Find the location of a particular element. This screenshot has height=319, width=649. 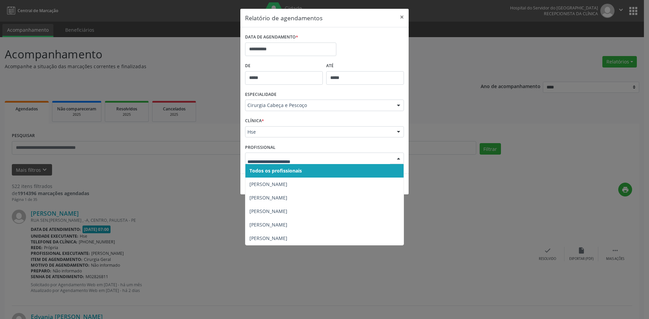

label: DATA DE AGENDAMENTO is located at coordinates (271, 37).